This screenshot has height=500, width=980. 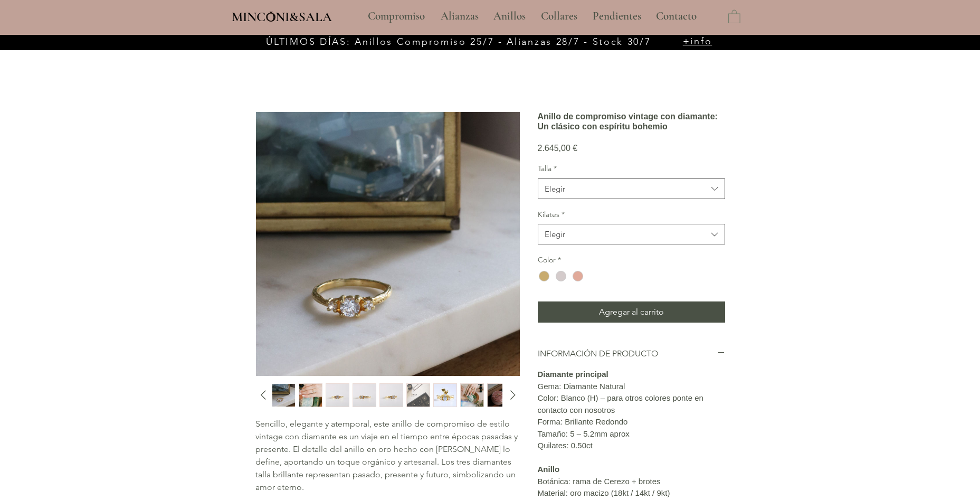 I want to click on p: Compromiso, so click(x=397, y=17).